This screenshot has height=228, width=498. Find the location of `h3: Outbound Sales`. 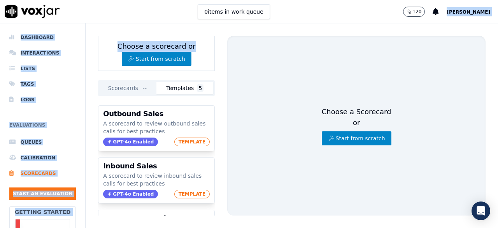

h3: Outbound Sales is located at coordinates (156, 114).